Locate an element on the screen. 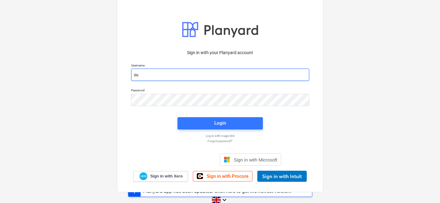  span: Sign in with Xero is located at coordinates (166, 176).